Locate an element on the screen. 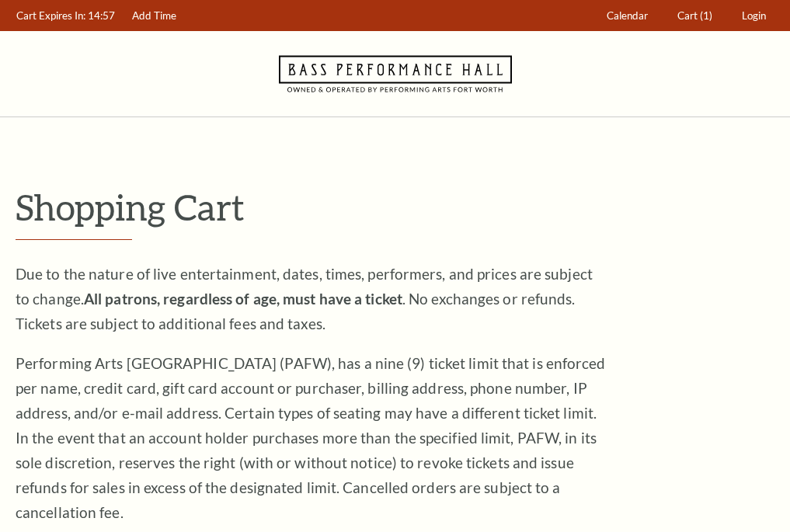  span: Login is located at coordinates (753, 15).